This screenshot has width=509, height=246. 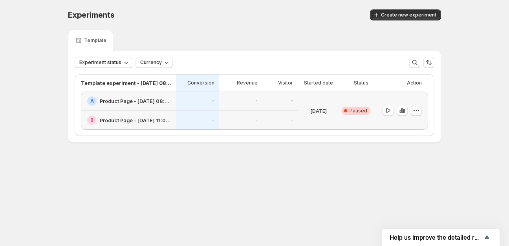 What do you see at coordinates (414, 83) in the screenshot?
I see `p: Action` at bounding box center [414, 83].